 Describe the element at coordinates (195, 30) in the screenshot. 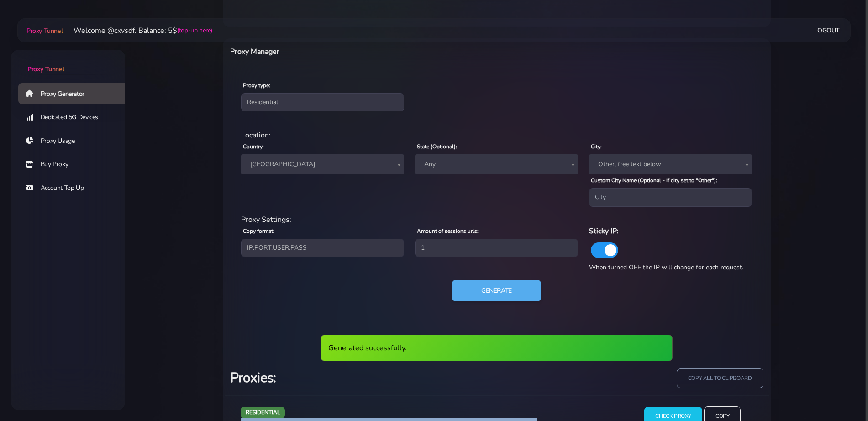

I see `a: (top-up here)` at that location.